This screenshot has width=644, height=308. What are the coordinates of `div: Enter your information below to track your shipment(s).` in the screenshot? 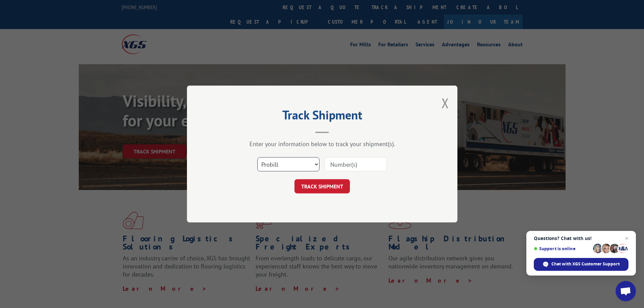 It's located at (322, 144).